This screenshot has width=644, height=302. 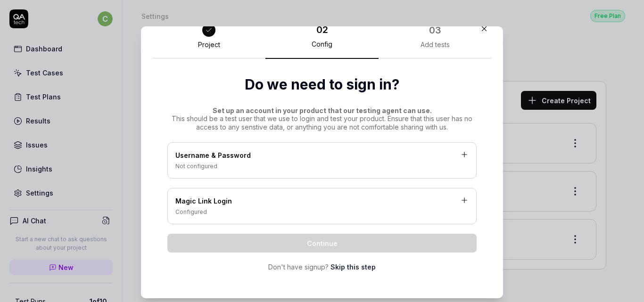 I want to click on div: Project, so click(x=209, y=44).